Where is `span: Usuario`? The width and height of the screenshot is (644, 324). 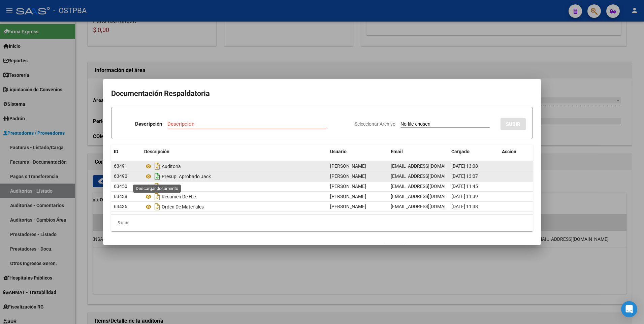
span: Usuario is located at coordinates (338, 151).